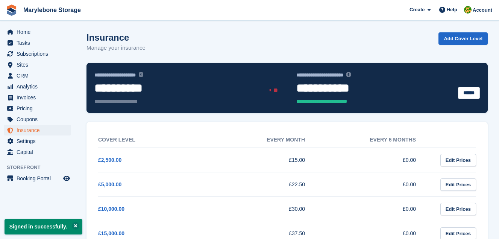 The image size is (499, 239). What do you see at coordinates (452, 10) in the screenshot?
I see `span: Help` at bounding box center [452, 10].